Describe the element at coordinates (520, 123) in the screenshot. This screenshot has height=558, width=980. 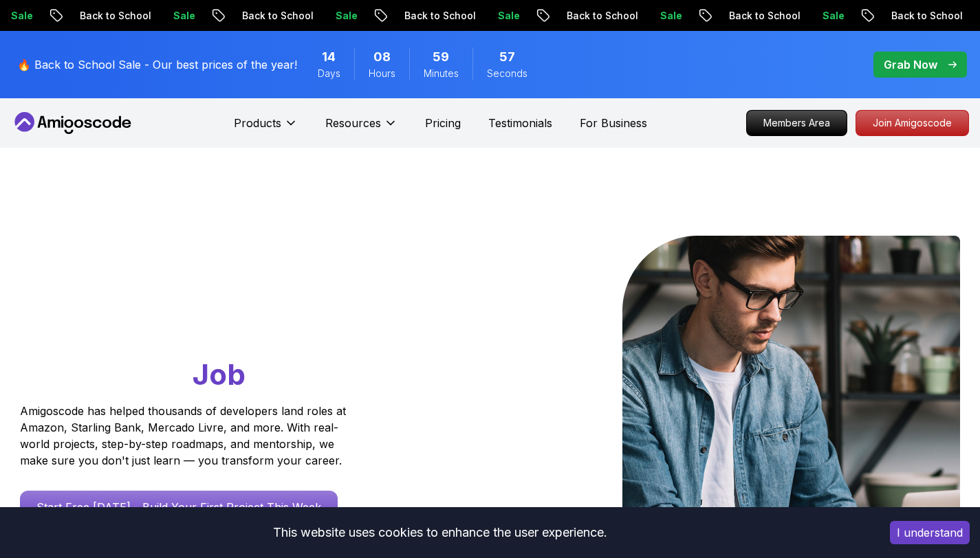
I see `p: Testimonials` at that location.